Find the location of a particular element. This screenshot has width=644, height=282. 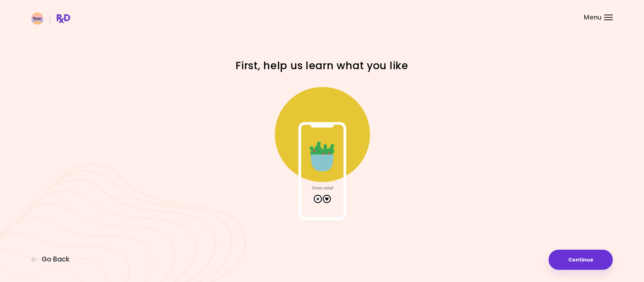

h1: First, help us learn what you like is located at coordinates (322, 65).